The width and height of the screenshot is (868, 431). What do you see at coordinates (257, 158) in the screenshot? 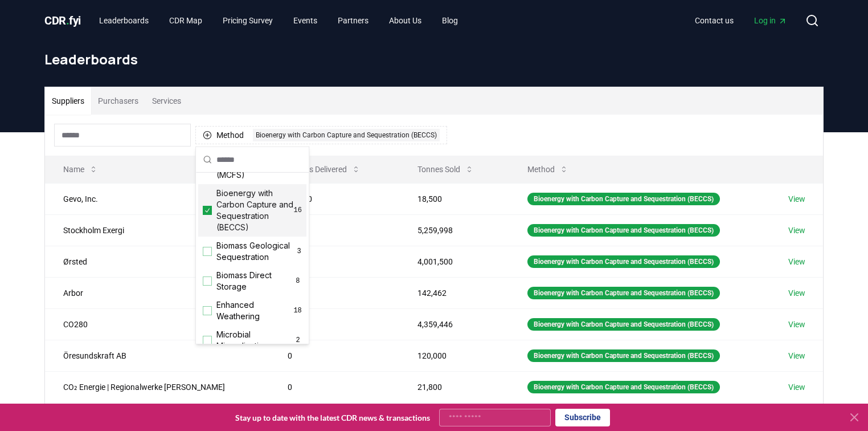
I see `span: Marine Carbon Fixation and Sequestration (MCFS)` at bounding box center [257, 158].